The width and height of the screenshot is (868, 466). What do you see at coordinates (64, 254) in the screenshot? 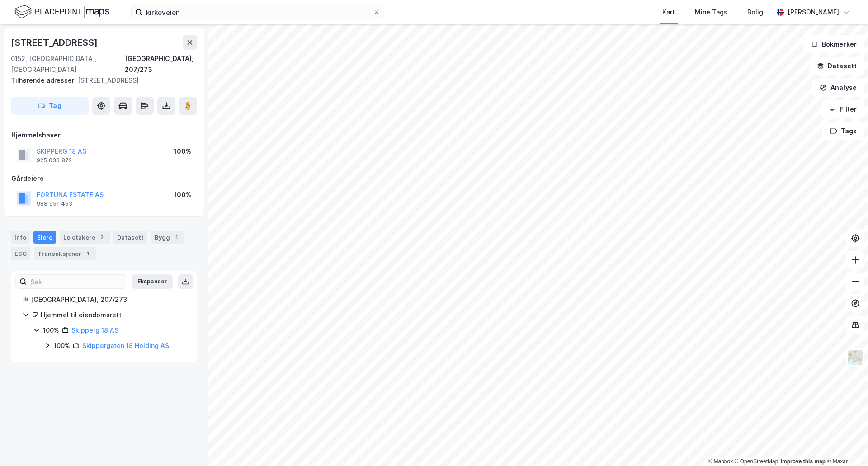
I see `div: Transaksjoner` at bounding box center [64, 254].